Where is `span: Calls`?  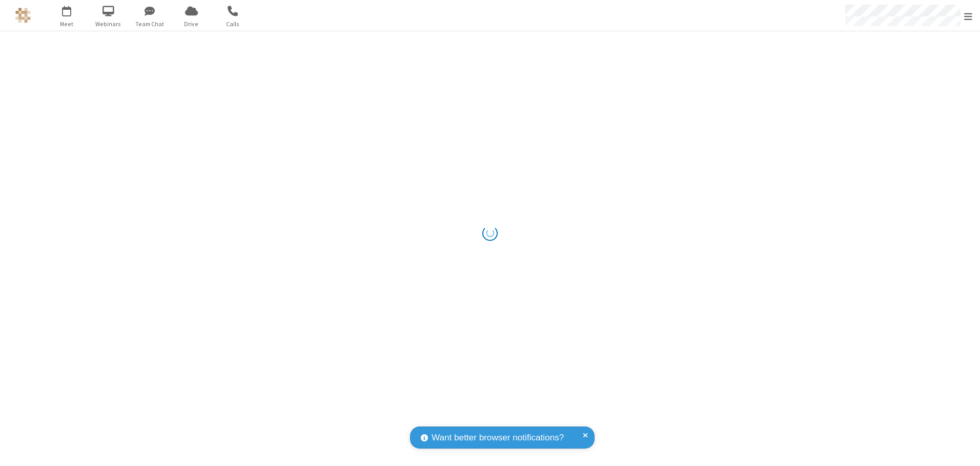
span: Calls is located at coordinates (232, 24).